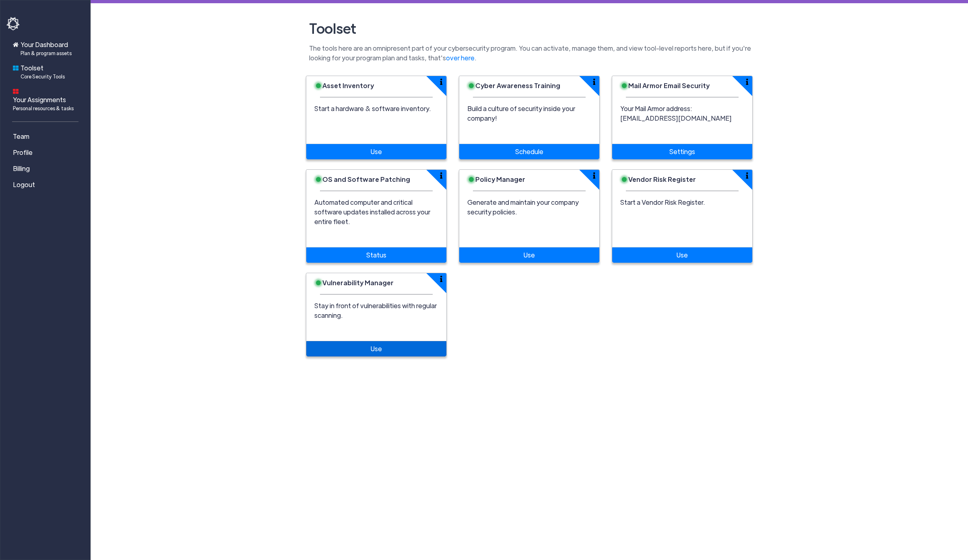  Describe the element at coordinates (47, 152) in the screenshot. I see `a: Profile` at that location.